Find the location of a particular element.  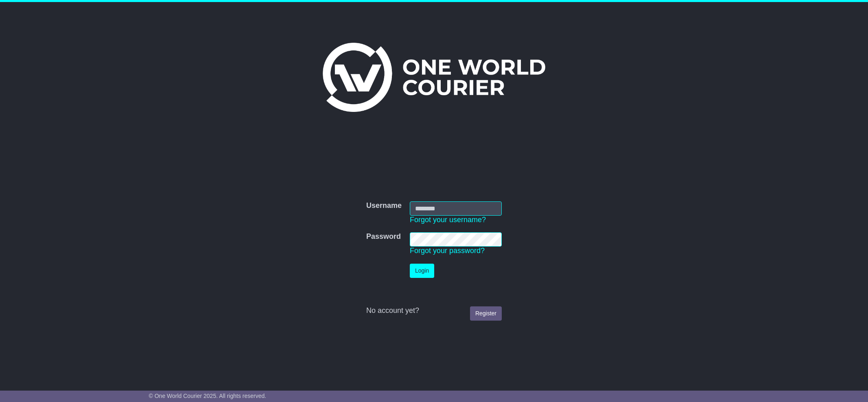

a: Forgot your password? is located at coordinates (447, 251).